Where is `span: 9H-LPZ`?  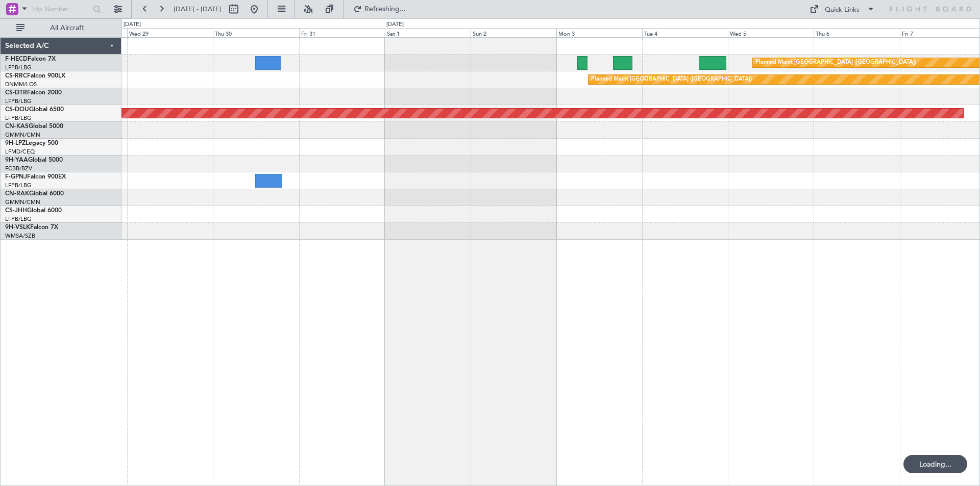 span: 9H-LPZ is located at coordinates (15, 143).